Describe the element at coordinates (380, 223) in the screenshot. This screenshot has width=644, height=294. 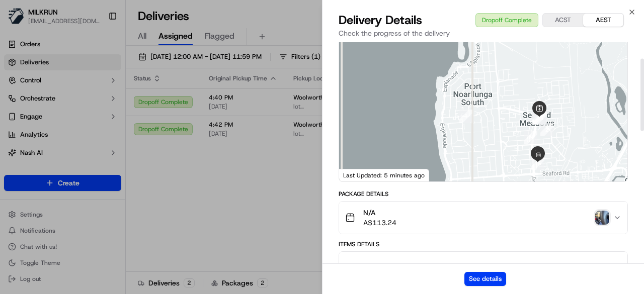
I see `span: A$113.24` at that location.